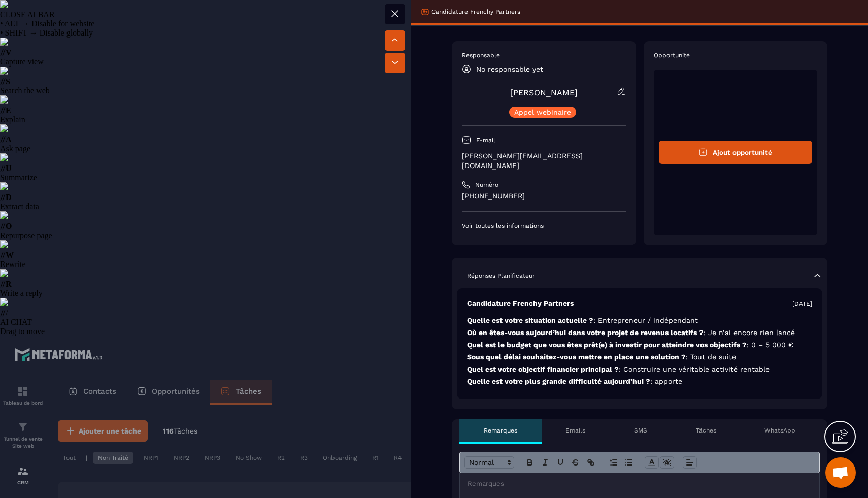 The image size is (868, 498). I want to click on p: Quelle est votre plus grande difficulté aujourd’hui ?, so click(640, 382).